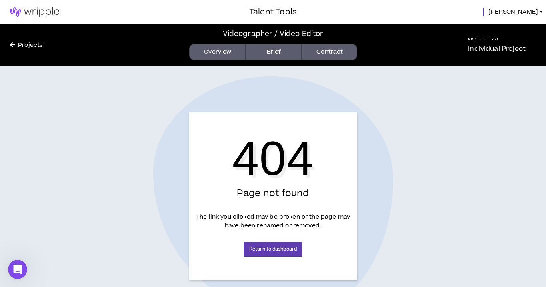 The width and height of the screenshot is (546, 287). What do you see at coordinates (273, 34) in the screenshot?
I see `div: Videographer / Video Editor` at bounding box center [273, 34].